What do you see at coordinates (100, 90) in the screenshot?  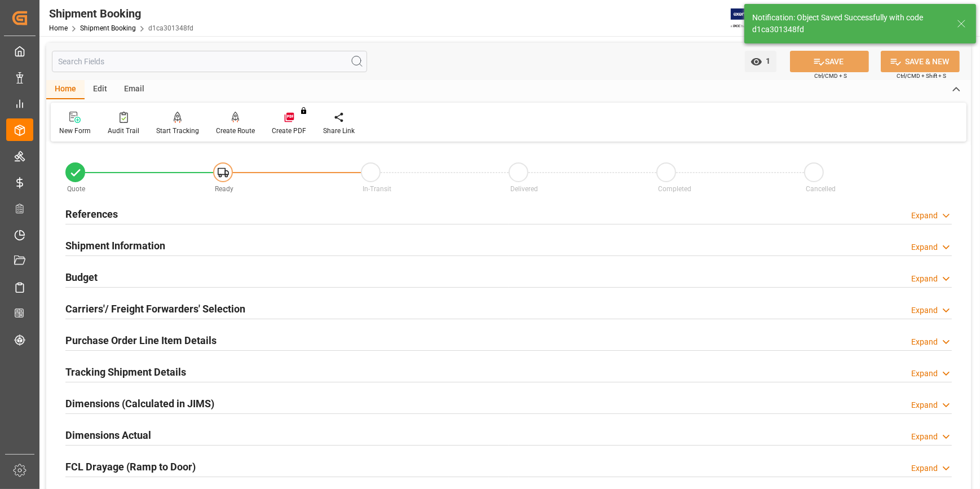 I see `div: Edit` at bounding box center [100, 90].